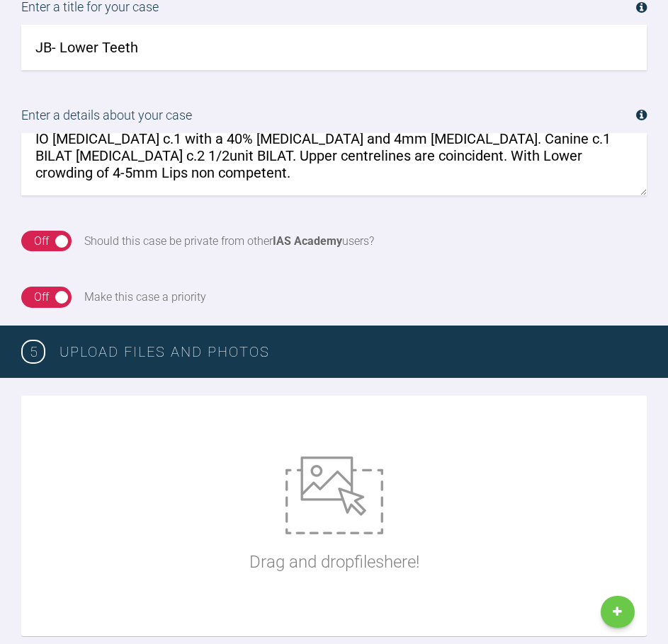  What do you see at coordinates (334, 48) in the screenshot?
I see `input: JD - Lower Teeth` at bounding box center [334, 48].